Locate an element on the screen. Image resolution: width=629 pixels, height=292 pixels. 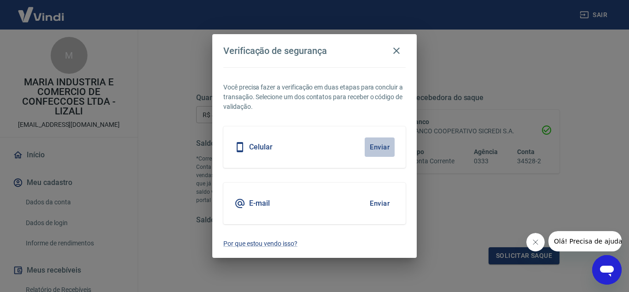
p: Por que estou vendo isso? is located at coordinates (315, 243).